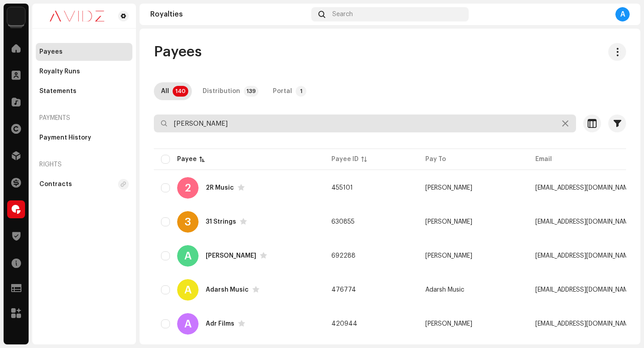 This screenshot has height=348, width=644. I want to click on span: Ramesh Kumar Mittal, so click(449, 188).